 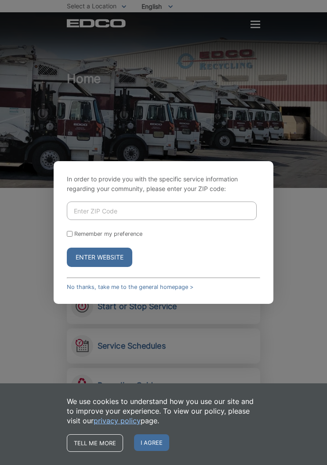 What do you see at coordinates (117, 421) in the screenshot?
I see `a: privacy policy` at bounding box center [117, 421].